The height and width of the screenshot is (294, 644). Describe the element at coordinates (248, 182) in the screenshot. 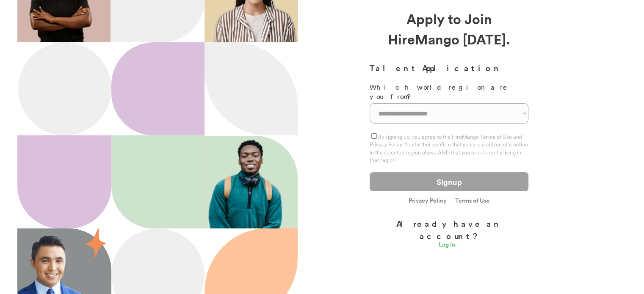

I see `img: 202x218.png` at that location.